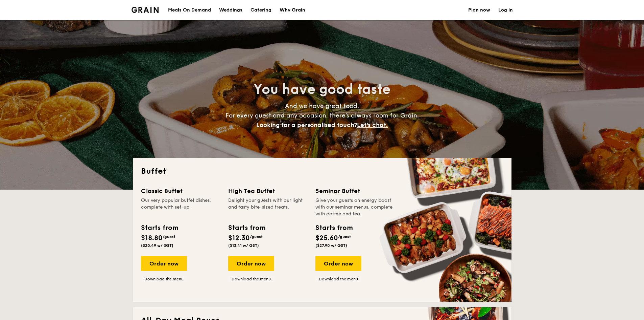  What do you see at coordinates (180, 191) in the screenshot?
I see `div: Classic Buffet` at bounding box center [180, 191].